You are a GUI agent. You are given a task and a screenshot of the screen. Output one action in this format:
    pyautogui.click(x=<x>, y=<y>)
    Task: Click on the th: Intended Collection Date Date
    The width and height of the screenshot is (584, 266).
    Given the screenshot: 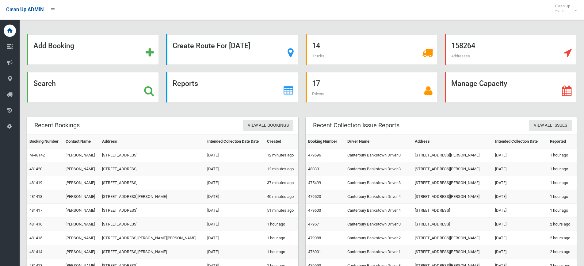 What is the action you would take?
    pyautogui.click(x=234, y=141)
    